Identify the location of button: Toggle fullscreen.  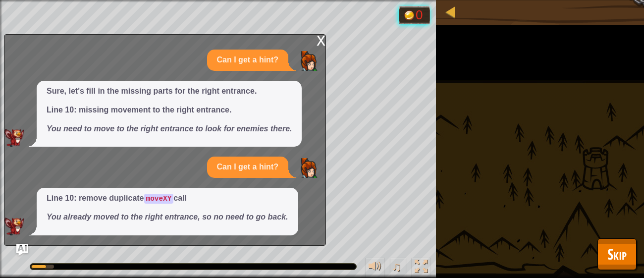
(421, 268).